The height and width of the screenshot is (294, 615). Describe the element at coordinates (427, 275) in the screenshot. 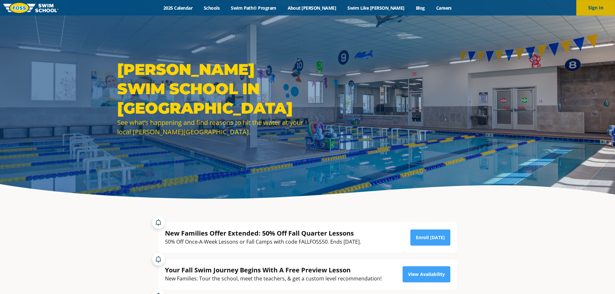

I see `a: View Availability` at that location.